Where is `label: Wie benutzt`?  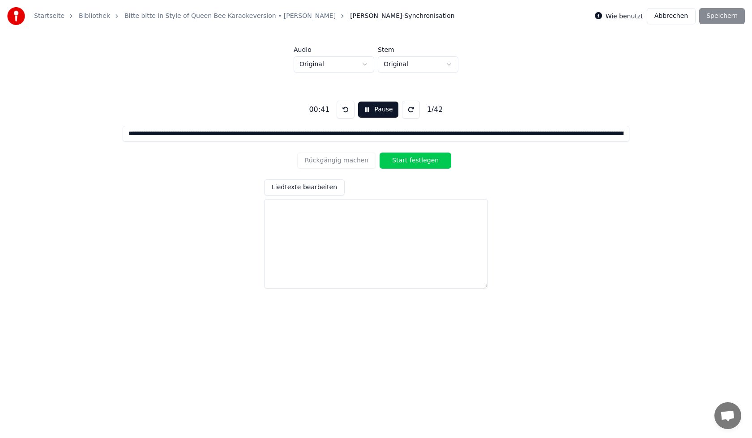
label: Wie benutzt is located at coordinates (624, 16).